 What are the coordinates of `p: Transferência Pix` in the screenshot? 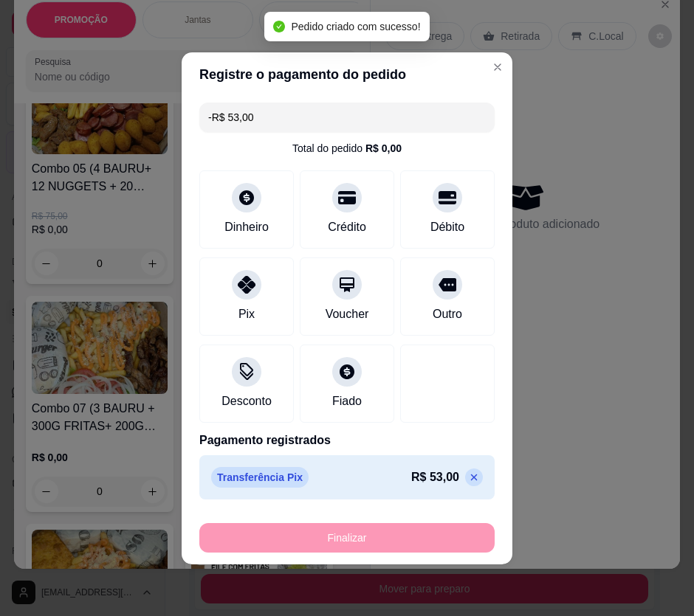 It's located at (260, 477).